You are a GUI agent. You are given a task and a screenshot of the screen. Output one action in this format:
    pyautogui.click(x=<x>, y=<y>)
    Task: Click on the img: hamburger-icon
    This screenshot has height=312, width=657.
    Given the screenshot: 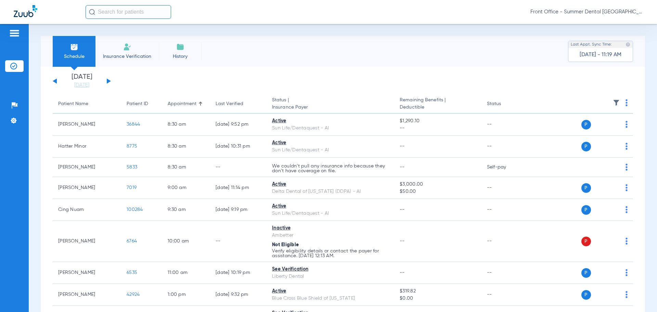 What is the action you would take?
    pyautogui.click(x=14, y=33)
    